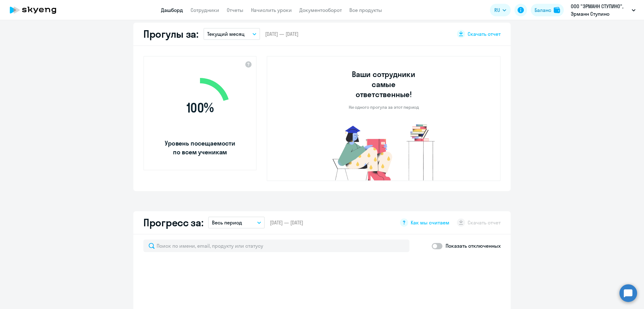 The height and width of the screenshot is (309, 644). Describe the element at coordinates (603, 10) in the screenshot. I see `button: ООО "ЭРМАНН СТУПИНО", Эрманн Ступино Постоплата` at that location.